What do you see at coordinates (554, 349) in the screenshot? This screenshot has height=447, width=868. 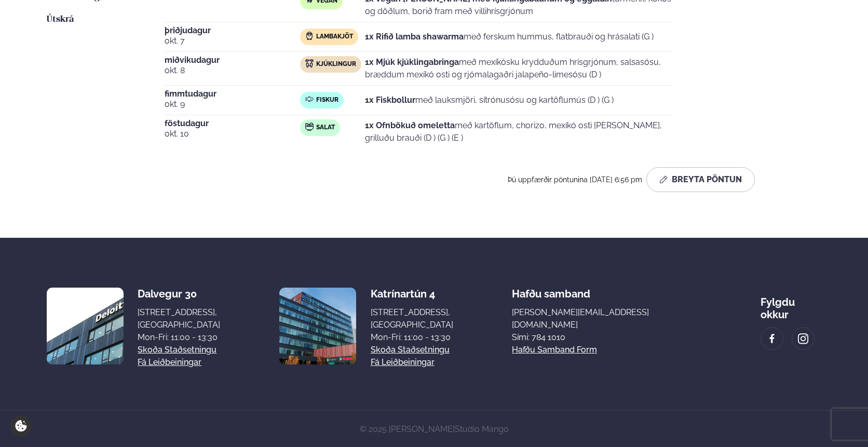 I see `a: Hafðu samband form` at bounding box center [554, 349].